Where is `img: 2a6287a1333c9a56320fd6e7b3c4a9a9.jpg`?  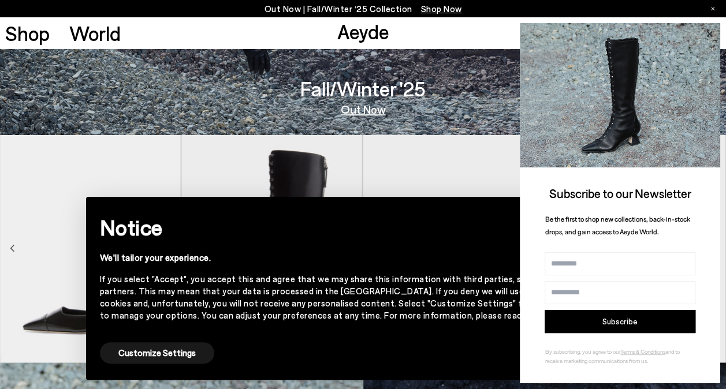
img: 2a6287a1333c9a56320fd6e7b3c4a9a9.jpg is located at coordinates (620, 95).